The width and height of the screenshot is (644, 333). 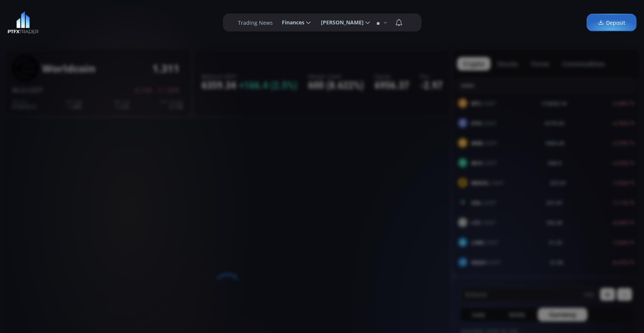 I want to click on label: Trading News, so click(x=255, y=22).